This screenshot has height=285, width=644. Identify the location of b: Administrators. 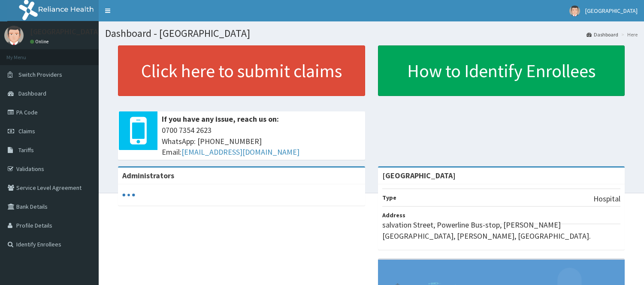
(148, 175).